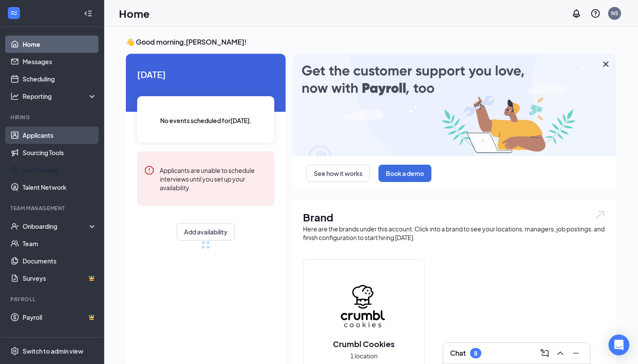 The image size is (638, 364). What do you see at coordinates (606, 64) in the screenshot?
I see `svg: Cross` at bounding box center [606, 64].